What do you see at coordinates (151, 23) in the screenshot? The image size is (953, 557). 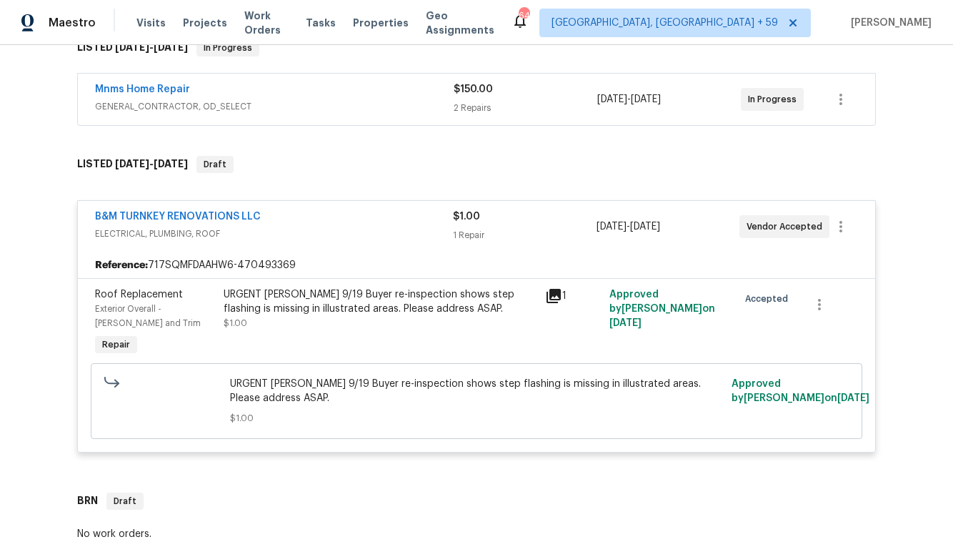 I see `span: Visits` at bounding box center [151, 23].